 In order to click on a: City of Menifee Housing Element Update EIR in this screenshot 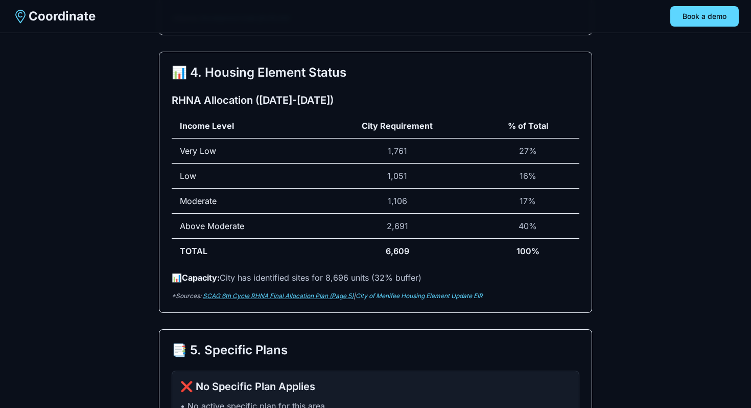, I will do `click(419, 295)`.